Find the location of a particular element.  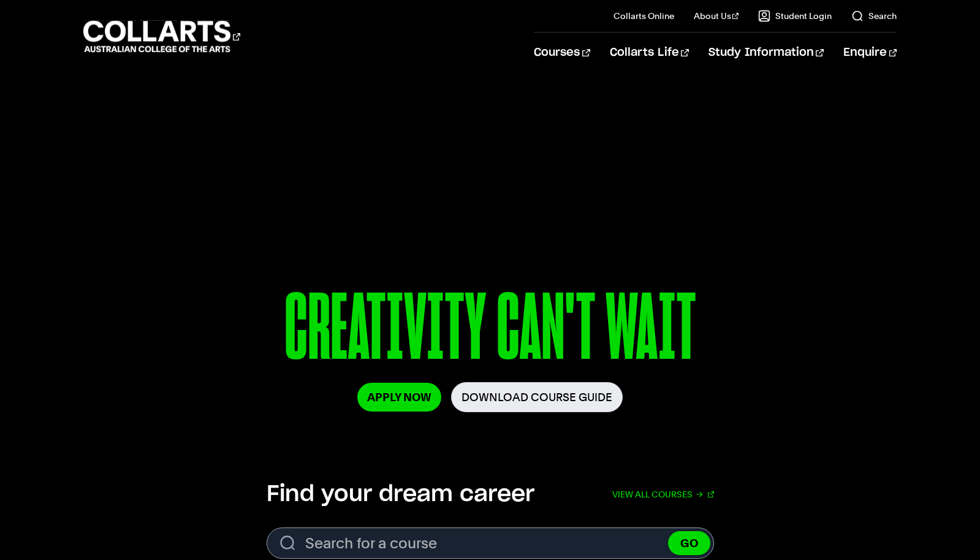

a: About Us is located at coordinates (717, 16).